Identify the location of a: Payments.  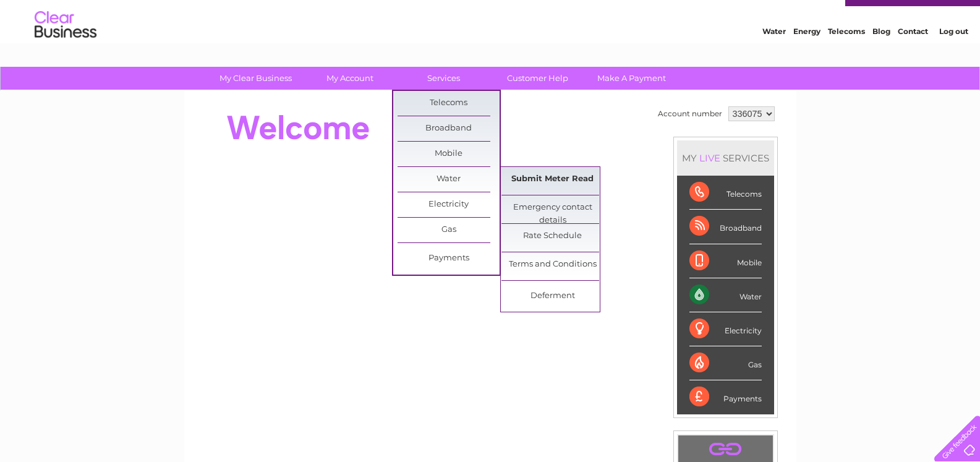
(448, 258).